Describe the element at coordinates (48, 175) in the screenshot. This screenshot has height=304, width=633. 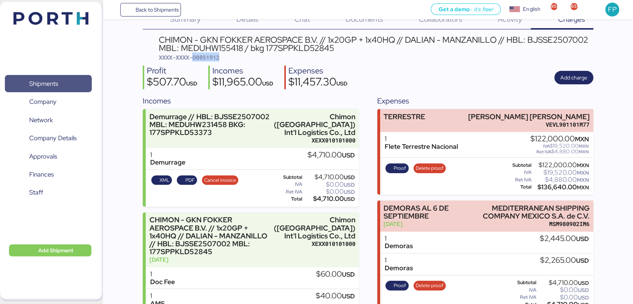
I see `a: Finances` at that location.